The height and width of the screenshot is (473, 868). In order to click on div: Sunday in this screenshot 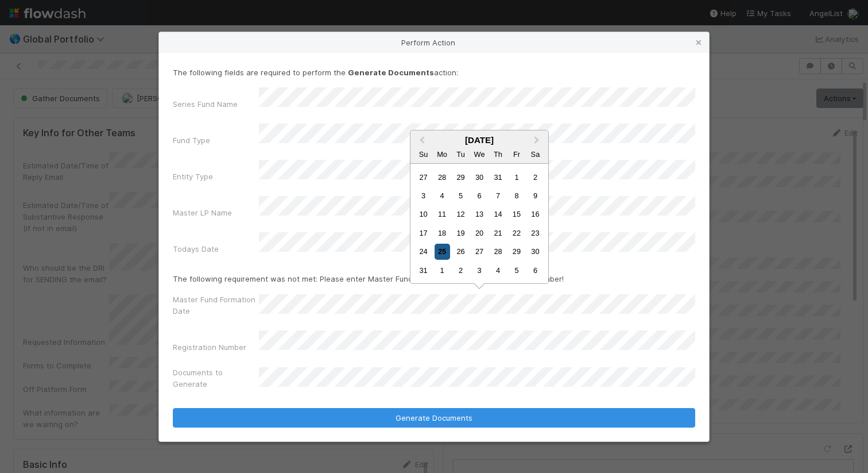, I will do `click(423, 154)`.